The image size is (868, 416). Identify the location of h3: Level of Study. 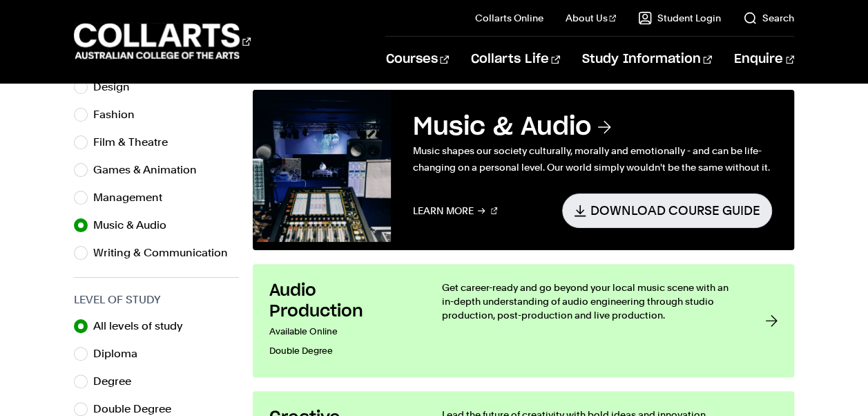
(156, 299).